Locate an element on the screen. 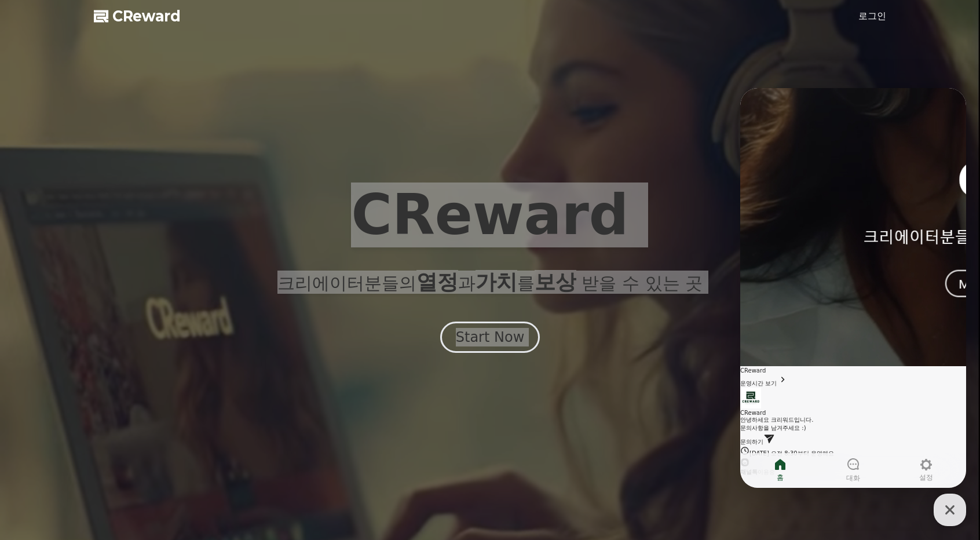 The height and width of the screenshot is (540, 980). span: CReward is located at coordinates (147, 16).